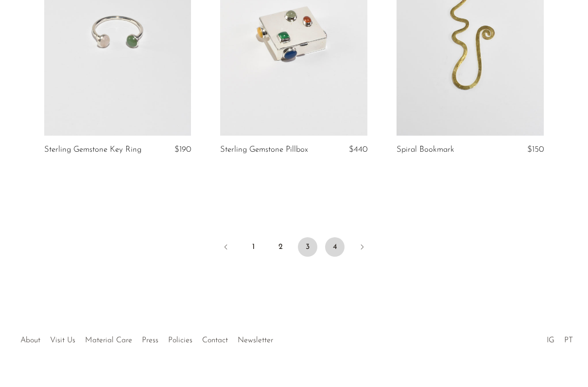 The image size is (588, 387). Describe the element at coordinates (536, 149) in the screenshot. I see `span: $150` at that location.